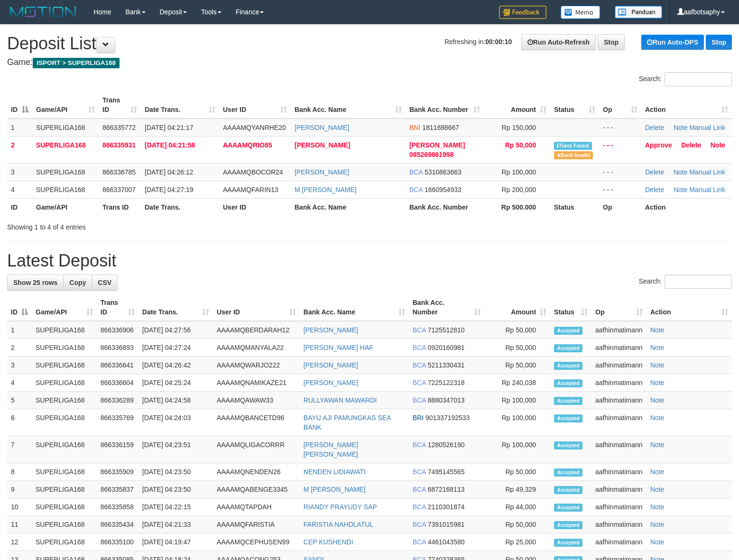 The width and height of the screenshot is (739, 560). I want to click on th: Bank Acc. Number: activate to sort column ascending, so click(447, 307).